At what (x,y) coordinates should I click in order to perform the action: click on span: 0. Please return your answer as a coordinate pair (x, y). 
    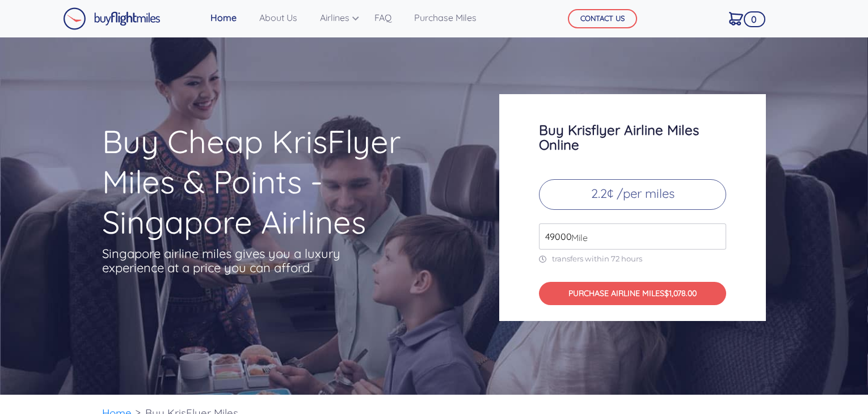
    Looking at the image, I should click on (754, 19).